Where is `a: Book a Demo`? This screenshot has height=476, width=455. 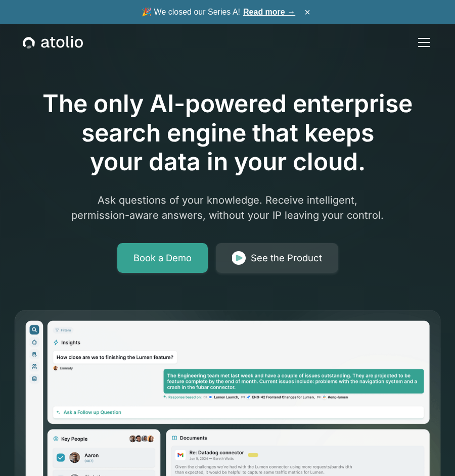 a: Book a Demo is located at coordinates (162, 258).